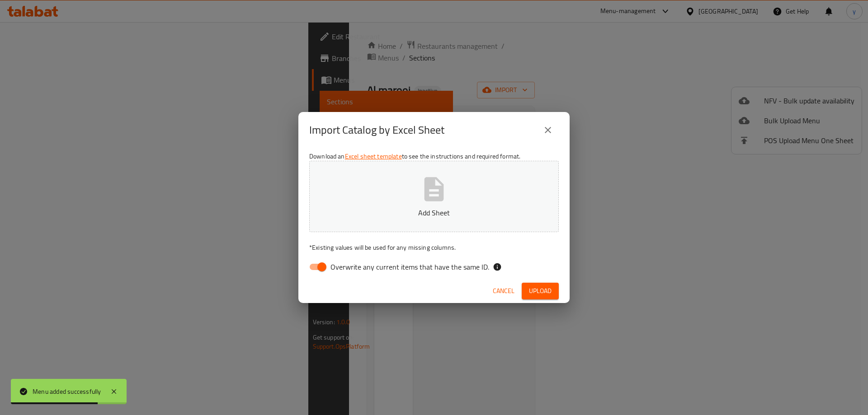 This screenshot has width=868, height=415. Describe the element at coordinates (548, 130) in the screenshot. I see `button: close` at that location.